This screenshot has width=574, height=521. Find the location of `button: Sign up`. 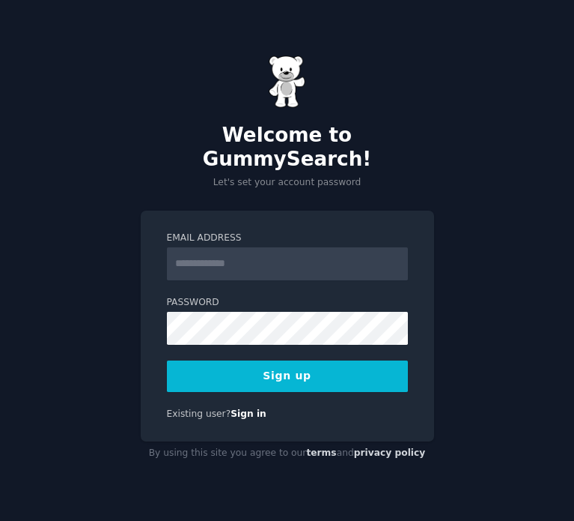

button: Sign up is located at coordinates (288, 376).